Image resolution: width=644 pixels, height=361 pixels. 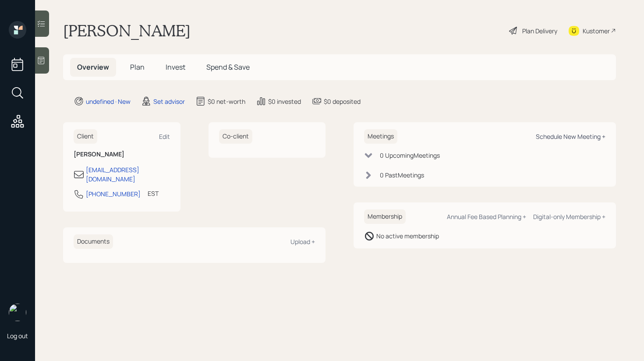 What do you see at coordinates (108, 102) in the screenshot?
I see `div: undefined · New` at bounding box center [108, 102].